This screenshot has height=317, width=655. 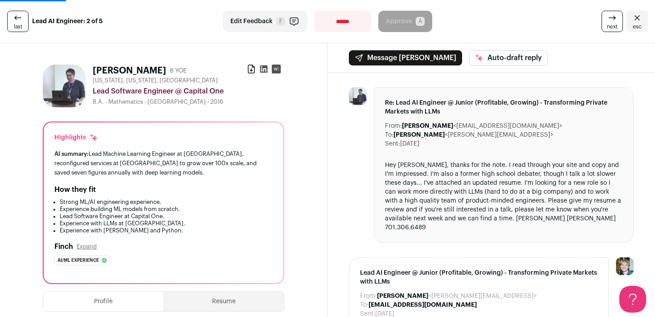 What do you see at coordinates (251, 21) in the screenshot?
I see `span: Edit Feedback` at bounding box center [251, 21].